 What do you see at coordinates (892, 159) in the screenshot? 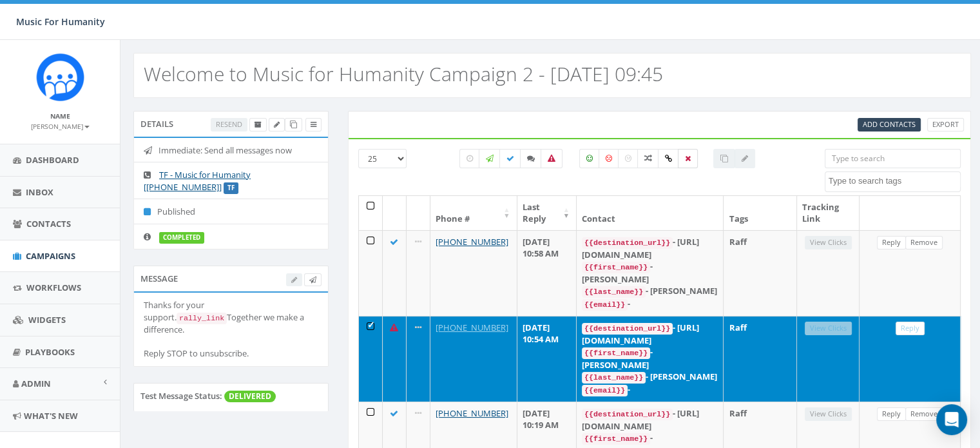
I see `input: Type to search` at bounding box center [892, 159].